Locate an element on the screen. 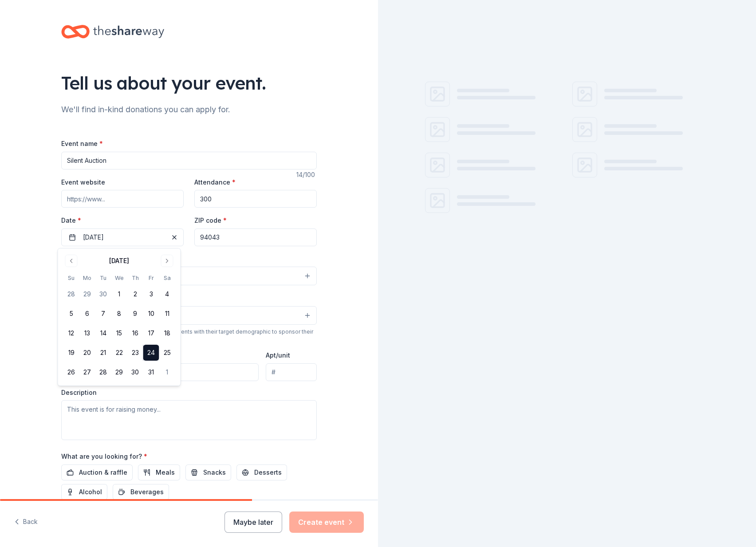 The width and height of the screenshot is (756, 547). button: 21 is located at coordinates (103, 353).